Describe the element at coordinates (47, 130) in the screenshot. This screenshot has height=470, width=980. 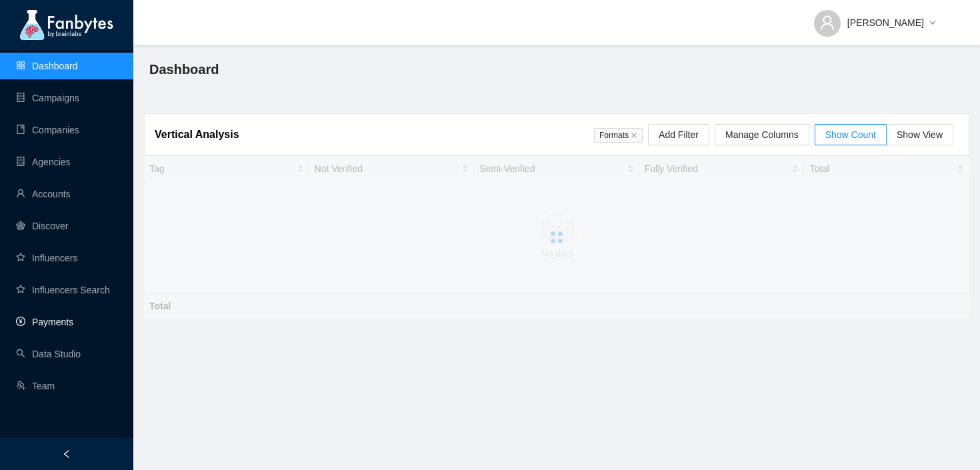
I see `a: bookCompanies` at that location.